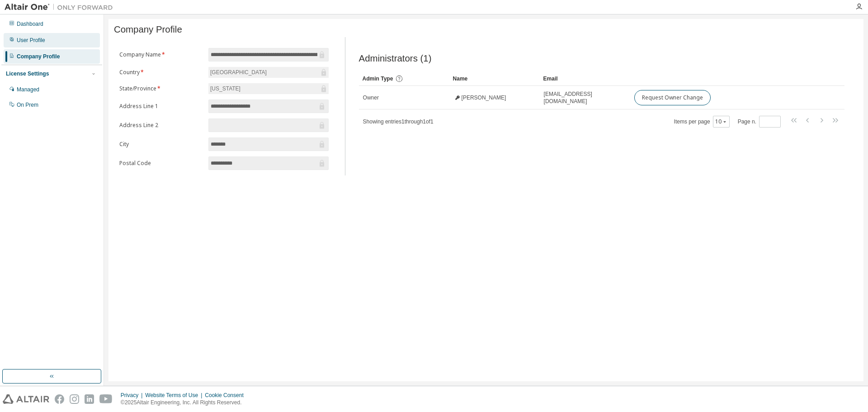  What do you see at coordinates (494, 79) in the screenshot?
I see `div: Name` at bounding box center [494, 79].